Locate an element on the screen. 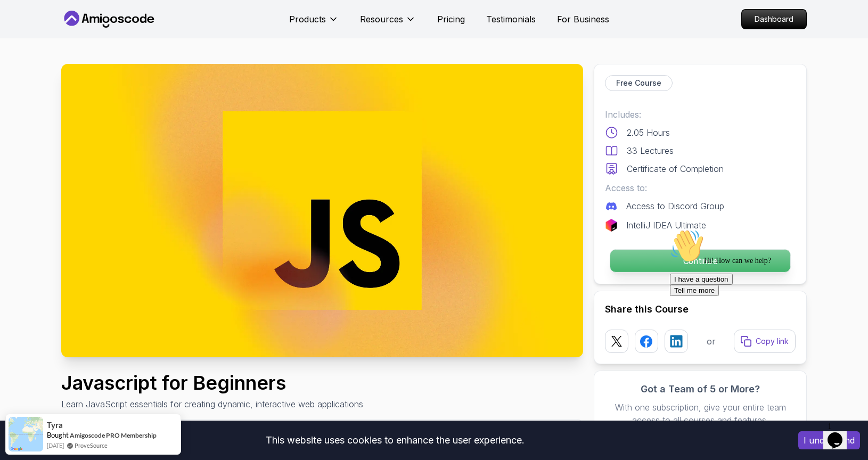 Image resolution: width=868 pixels, height=460 pixels. img: jetbrains logo is located at coordinates (611, 225).